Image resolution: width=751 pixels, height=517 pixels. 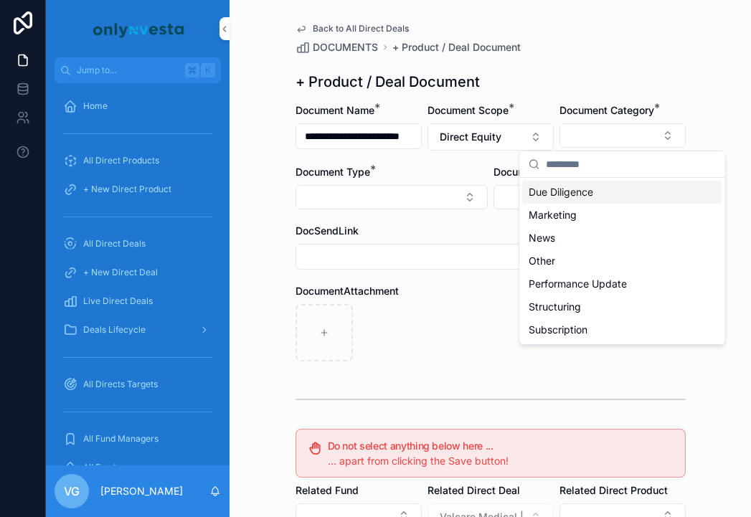 What do you see at coordinates (138, 189) in the screenshot?
I see `a: + New Direct Product` at bounding box center [138, 189].